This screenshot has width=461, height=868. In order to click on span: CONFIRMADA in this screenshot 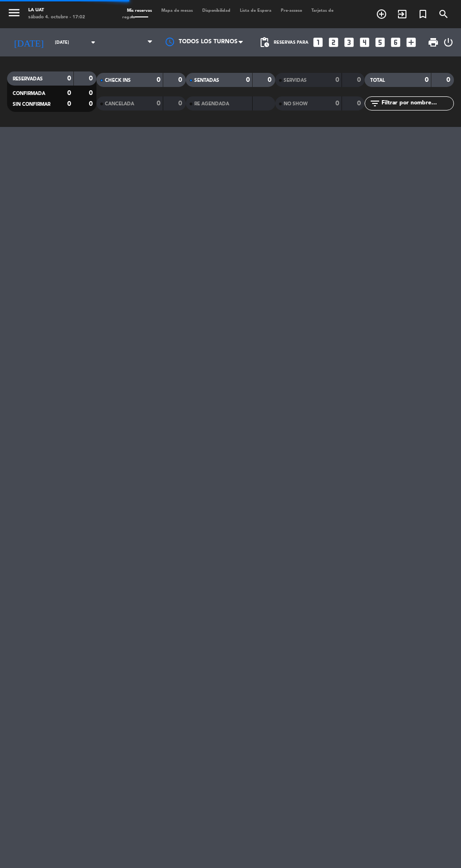, I will do `click(28, 93)`.